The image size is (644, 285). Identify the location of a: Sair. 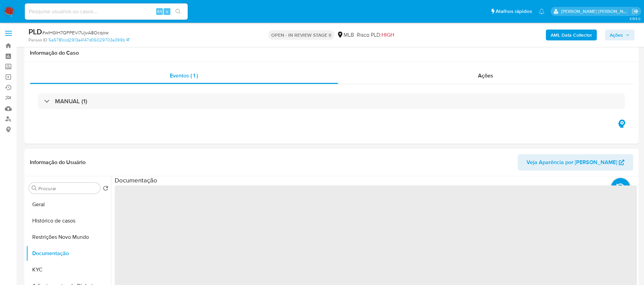
(635, 11).